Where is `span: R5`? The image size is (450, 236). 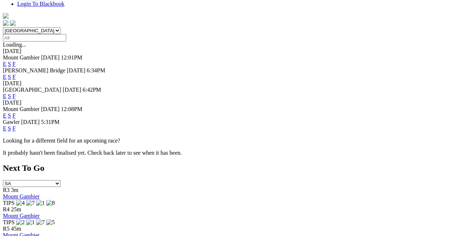
span: R5 is located at coordinates (6, 229).